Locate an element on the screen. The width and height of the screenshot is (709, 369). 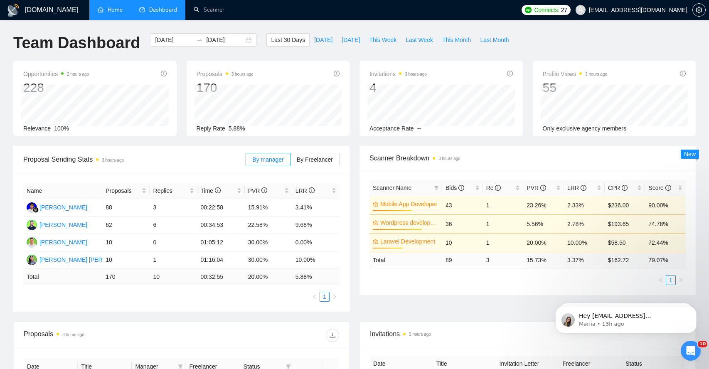
td: $236.00 is located at coordinates (625, 205).